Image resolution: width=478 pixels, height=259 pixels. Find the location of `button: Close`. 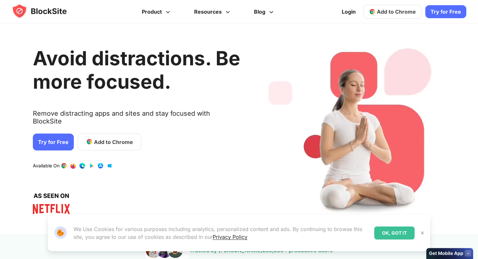

button: Close is located at coordinates (422, 233).